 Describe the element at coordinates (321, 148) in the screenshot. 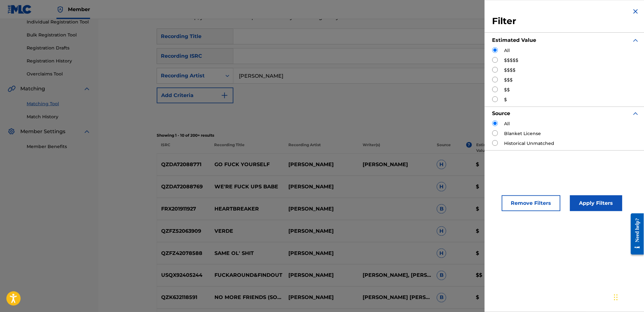

I see `p: Recording Artist` at that location.